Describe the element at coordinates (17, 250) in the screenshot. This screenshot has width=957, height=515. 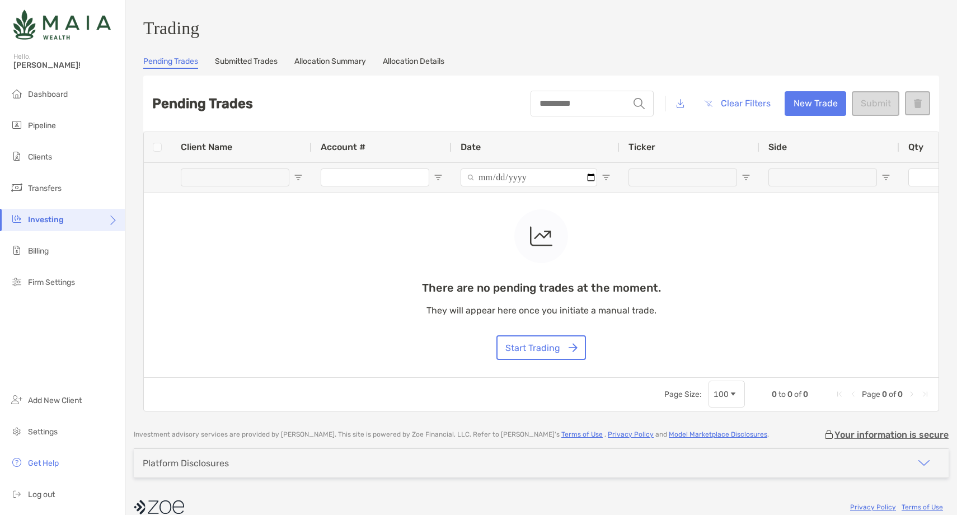
I see `img: billing icon` at that location.